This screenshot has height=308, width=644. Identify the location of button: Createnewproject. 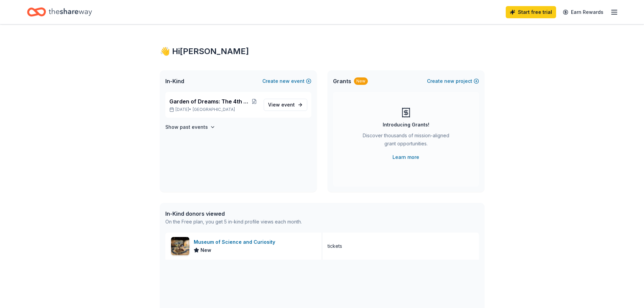
(453, 81).